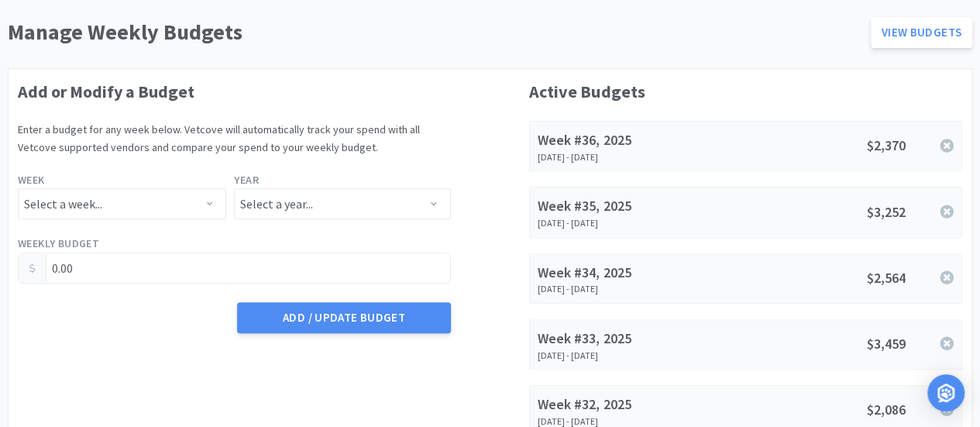  Describe the element at coordinates (922, 33) in the screenshot. I see `a: View Budgets` at that location.